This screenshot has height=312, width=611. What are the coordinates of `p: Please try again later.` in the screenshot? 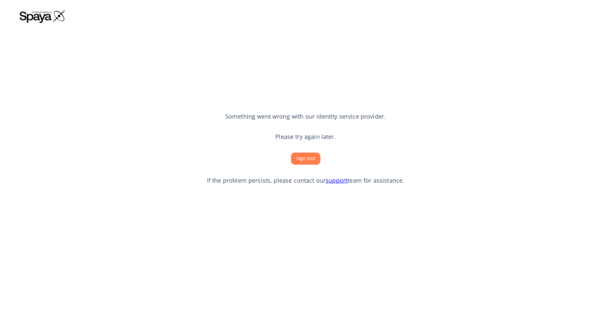 It's located at (305, 137).